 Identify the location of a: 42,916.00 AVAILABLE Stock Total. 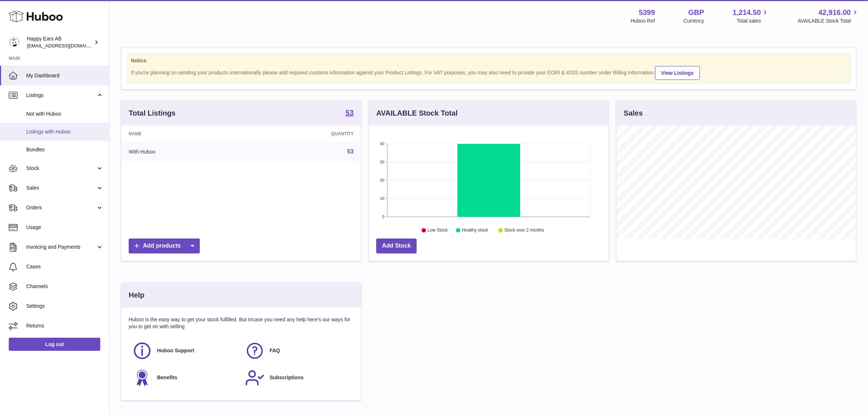
(828, 16).